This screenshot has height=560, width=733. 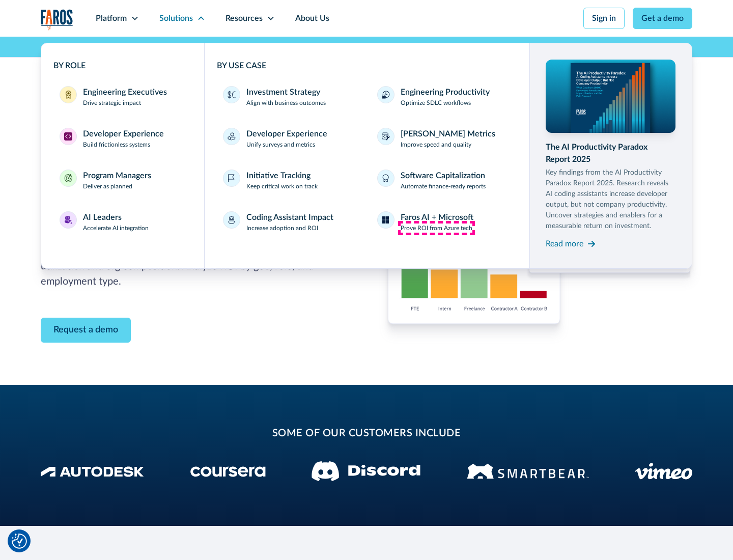 I want to click on p: Align with business outcomes, so click(x=286, y=103).